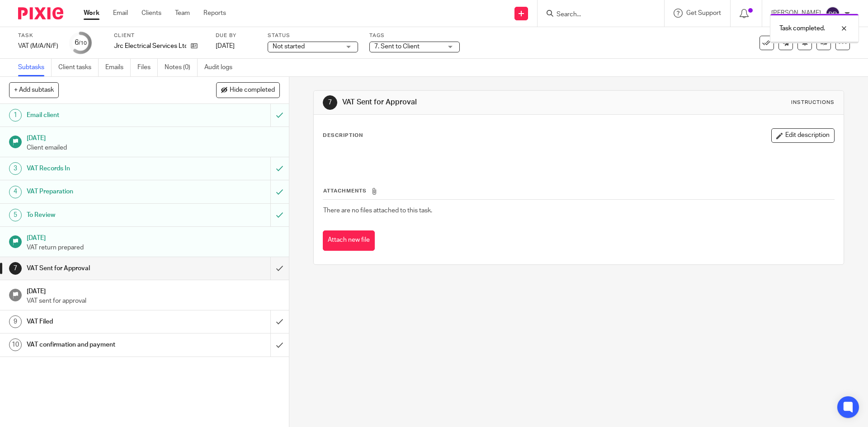 The height and width of the screenshot is (427, 868). What do you see at coordinates (349, 241) in the screenshot?
I see `button: Attach new file` at bounding box center [349, 241].